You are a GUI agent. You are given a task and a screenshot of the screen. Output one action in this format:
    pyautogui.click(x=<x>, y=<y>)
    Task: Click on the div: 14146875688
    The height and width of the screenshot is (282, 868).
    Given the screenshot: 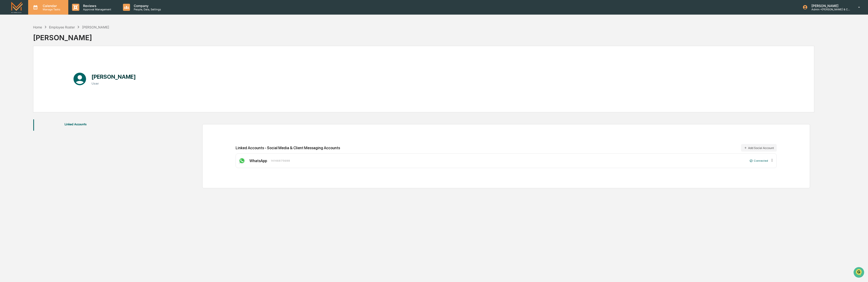 What is the action you would take?
    pyautogui.click(x=281, y=161)
    